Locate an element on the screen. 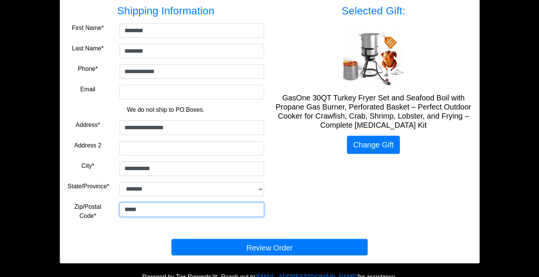 This screenshot has width=539, height=277. button: Review Order is located at coordinates (269, 247).